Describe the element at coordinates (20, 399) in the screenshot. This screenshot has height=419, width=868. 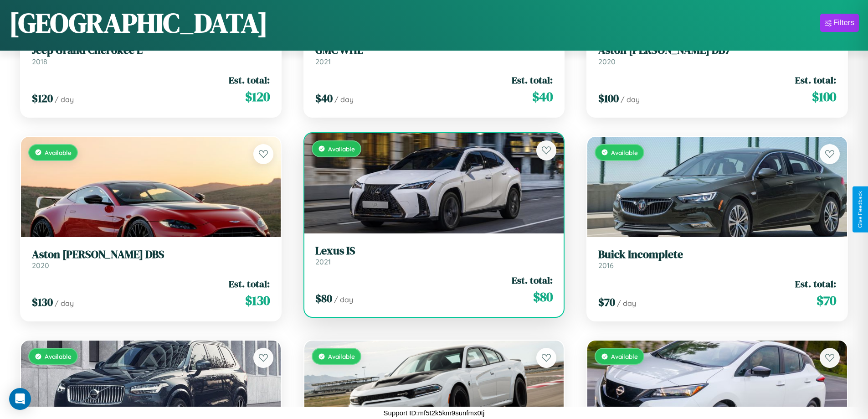
I see `div: Open Intercom Messenger` at that location.